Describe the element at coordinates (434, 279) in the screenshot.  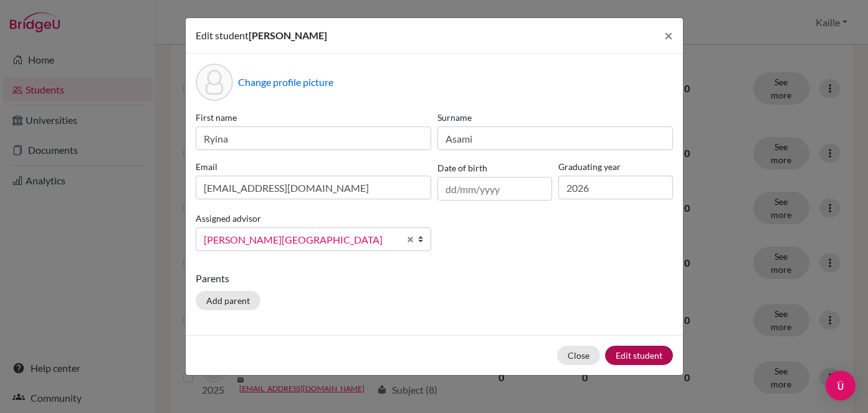
I see `p: Parents` at that location.